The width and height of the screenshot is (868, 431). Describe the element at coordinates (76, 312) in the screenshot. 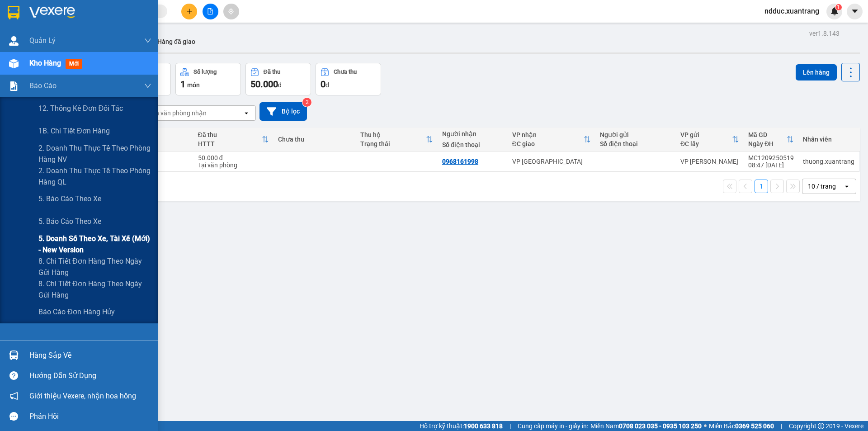

I see `span: Báo cáo đơn hàng hủy` at that location.